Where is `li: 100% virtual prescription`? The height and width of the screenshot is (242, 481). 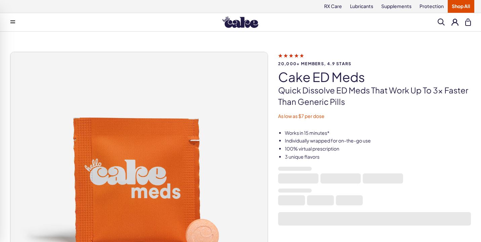
li: 100% virtual prescription is located at coordinates (378, 149).